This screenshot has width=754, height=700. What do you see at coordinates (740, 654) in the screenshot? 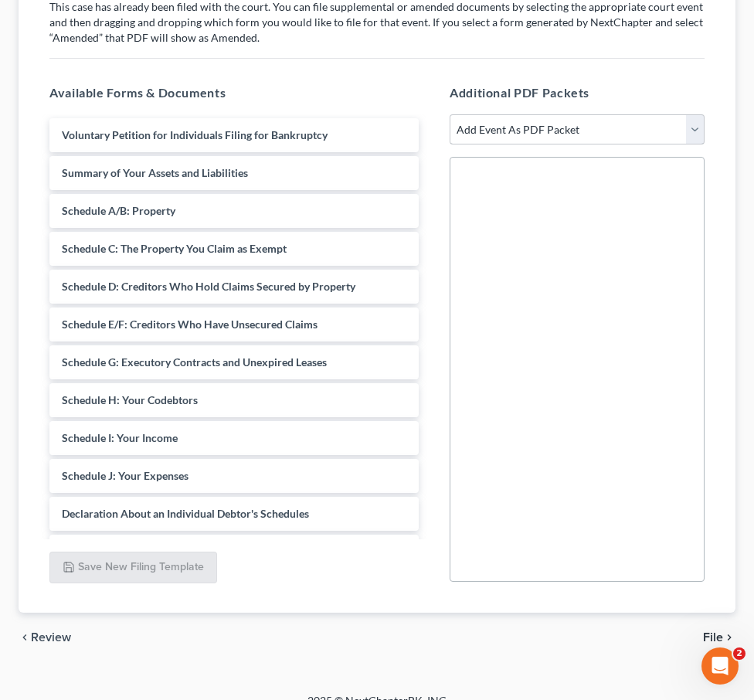
I see `span: 2` at bounding box center [740, 654].